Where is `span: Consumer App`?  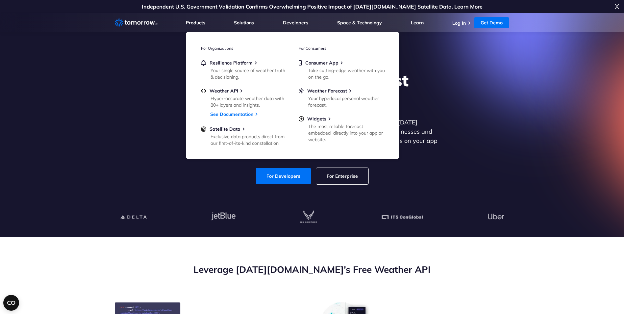
span: Consumer App is located at coordinates (322, 63).